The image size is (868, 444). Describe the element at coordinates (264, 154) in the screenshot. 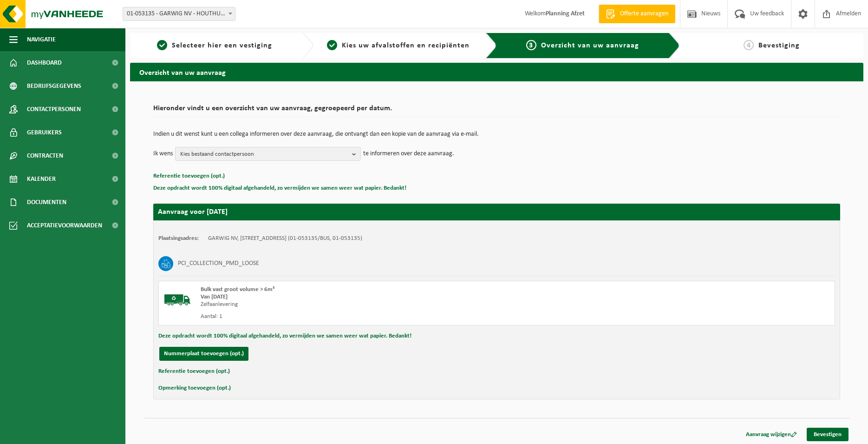

I see `span: Kies bestaand contactpersoon` at that location.